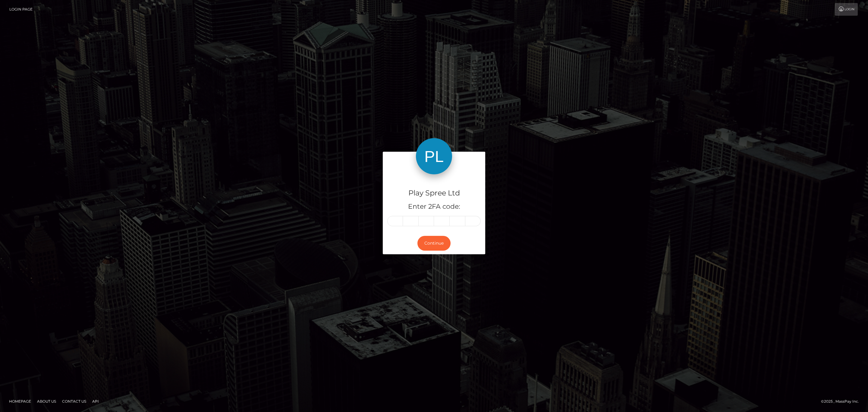 This screenshot has height=412, width=868. I want to click on div: © 2025 , MassPay Inc., so click(842, 401).